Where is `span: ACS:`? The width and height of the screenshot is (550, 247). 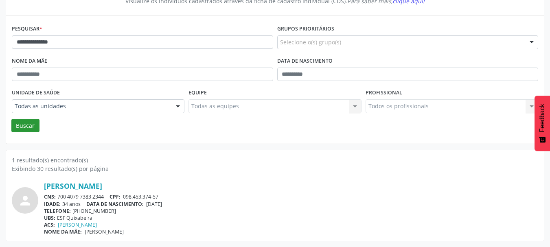
span: ACS: is located at coordinates (49, 225).